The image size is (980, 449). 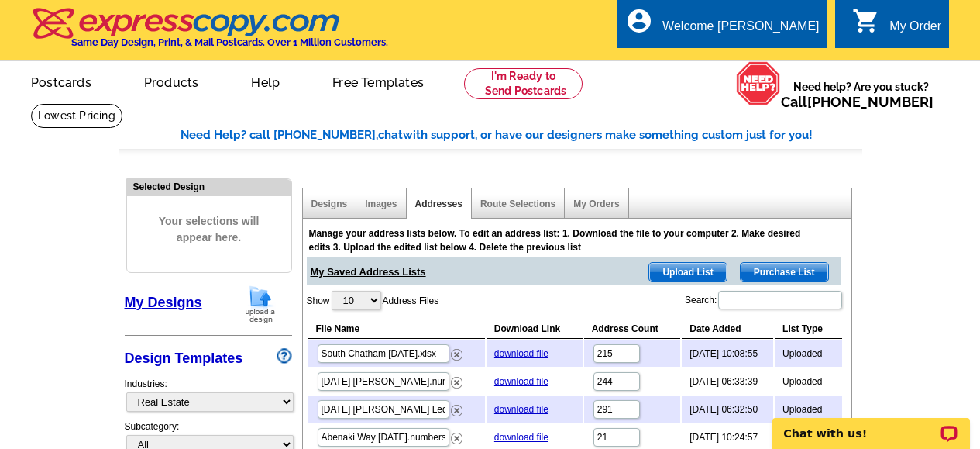 What do you see at coordinates (397, 329) in the screenshot?
I see `th: File Name` at bounding box center [397, 329].